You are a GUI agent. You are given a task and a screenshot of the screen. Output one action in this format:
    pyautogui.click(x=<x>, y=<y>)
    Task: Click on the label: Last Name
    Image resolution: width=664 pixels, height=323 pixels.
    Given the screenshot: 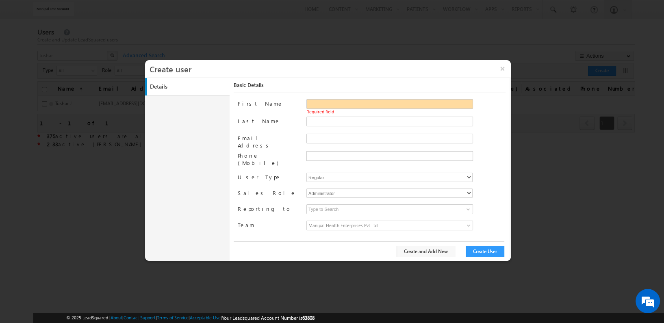 What is the action you would take?
    pyautogui.click(x=269, y=121)
    